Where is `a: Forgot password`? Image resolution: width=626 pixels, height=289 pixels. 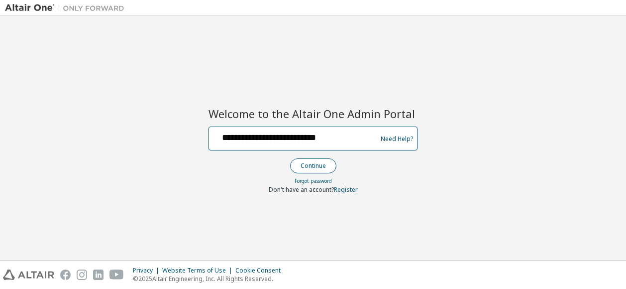
a: Forgot password is located at coordinates (313, 181).